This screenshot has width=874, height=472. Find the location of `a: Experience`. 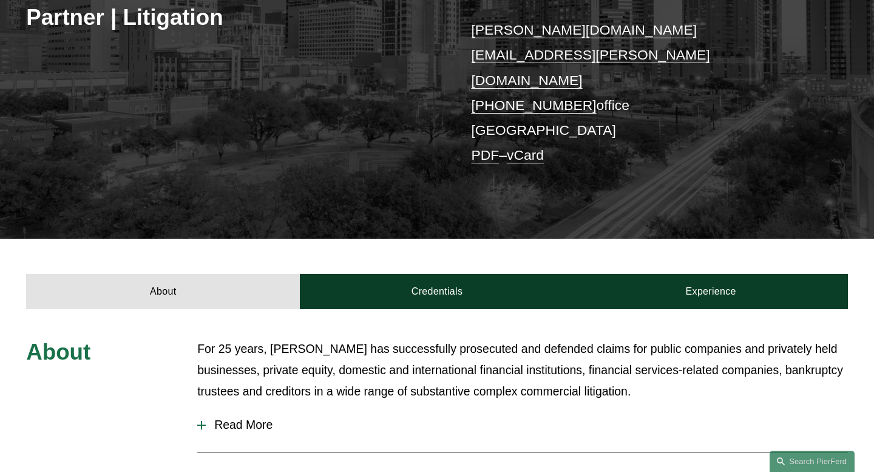

a: Experience is located at coordinates (711, 291).